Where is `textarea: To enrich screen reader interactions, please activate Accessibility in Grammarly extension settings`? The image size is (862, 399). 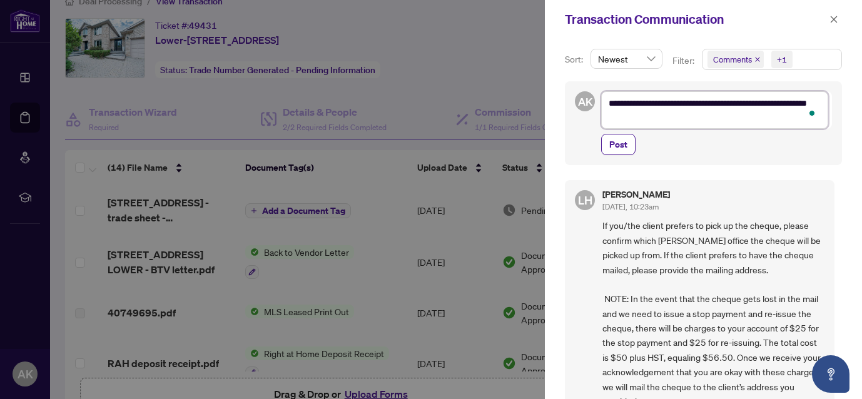
textarea: To enrich screen reader interactions, please activate Accessibility in Grammarly extension settings is located at coordinates (715, 110).